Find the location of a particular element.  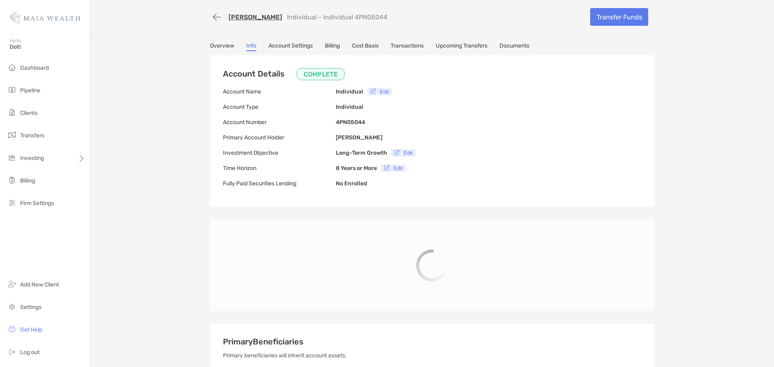

span: Log out is located at coordinates (30, 352).